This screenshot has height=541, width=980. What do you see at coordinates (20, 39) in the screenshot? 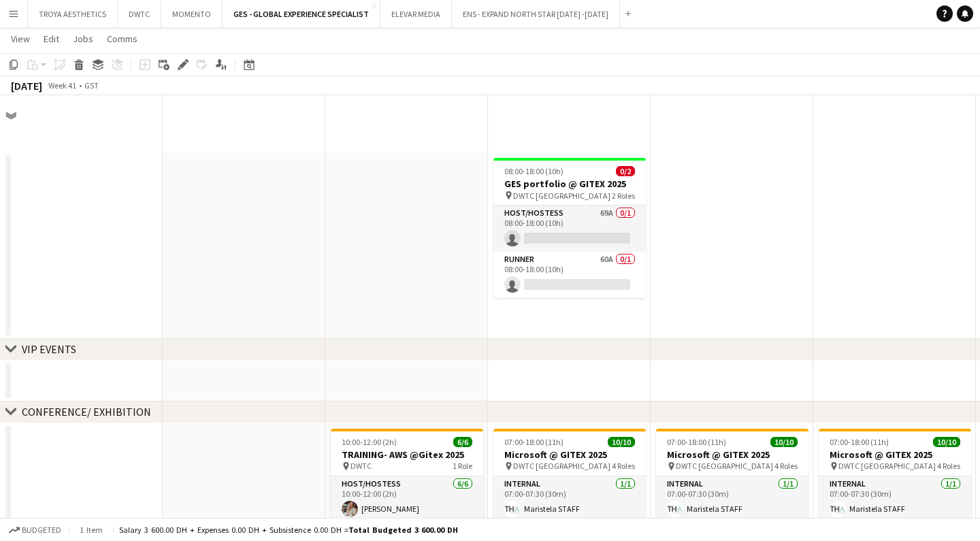
I see `span: View` at bounding box center [20, 39].